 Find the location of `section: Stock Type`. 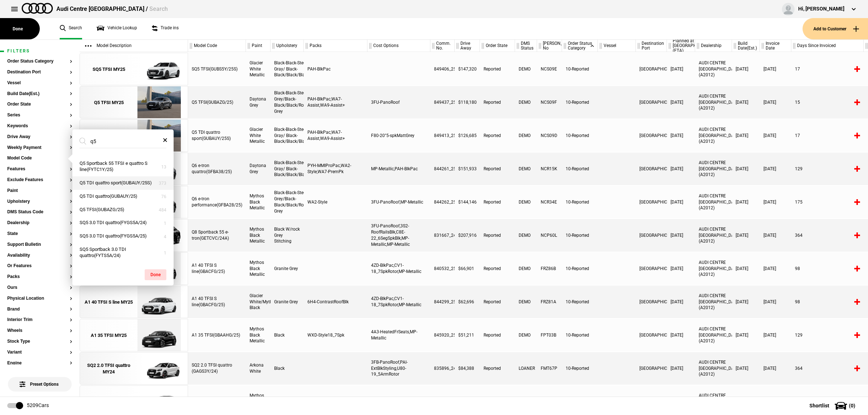

section: Stock Type is located at coordinates (40, 345).